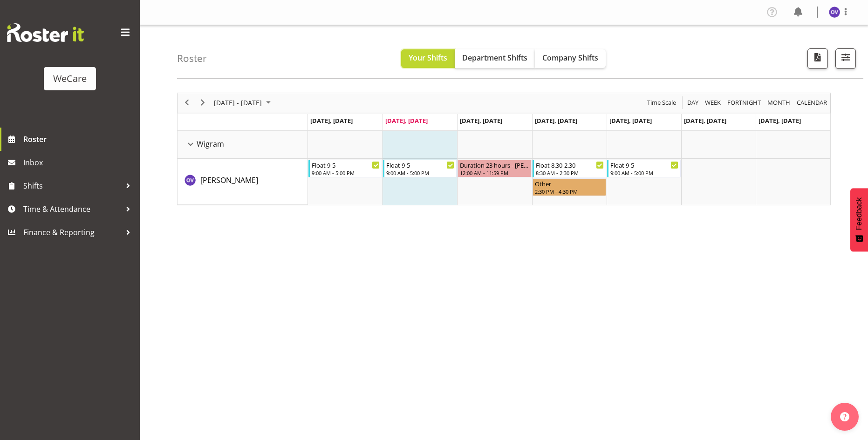 The height and width of the screenshot is (440, 868). Describe the element at coordinates (72, 186) in the screenshot. I see `span: Shifts` at that location.